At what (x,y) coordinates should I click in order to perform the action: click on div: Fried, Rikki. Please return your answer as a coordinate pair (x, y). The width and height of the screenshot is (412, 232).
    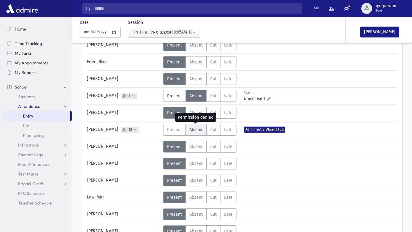
    Looking at the image, I should click on (123, 62).